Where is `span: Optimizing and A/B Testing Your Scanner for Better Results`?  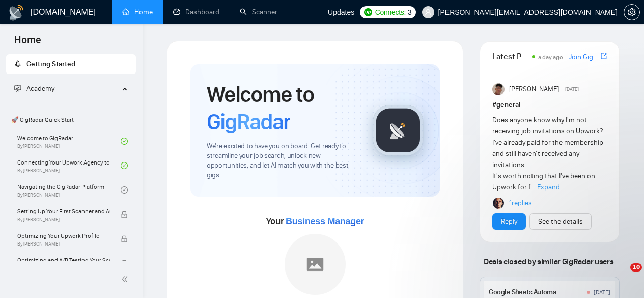
span: Optimizing and A/B Testing Your Scanner for Better Results is located at coordinates (64, 260).